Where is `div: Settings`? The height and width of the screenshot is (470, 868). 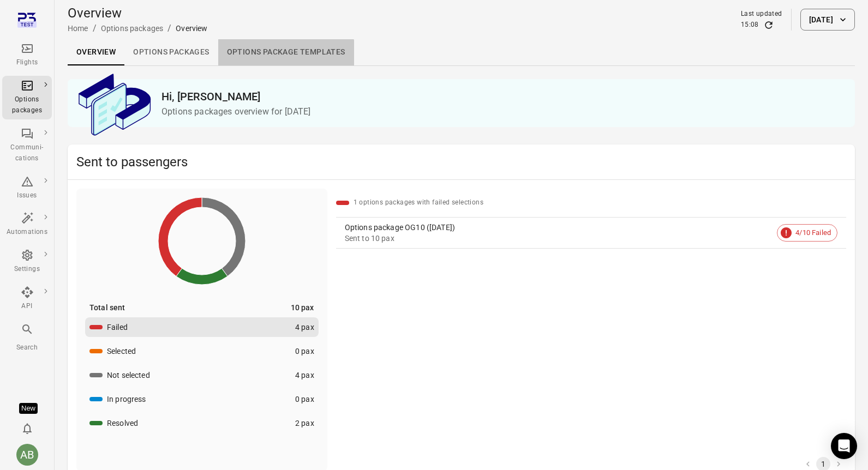
div: Settings is located at coordinates (27, 270).